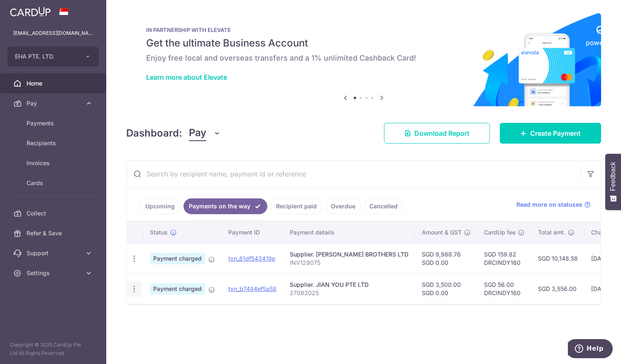 The width and height of the screenshot is (621, 364). What do you see at coordinates (613, 176) in the screenshot?
I see `span: Feedback` at bounding box center [613, 176].